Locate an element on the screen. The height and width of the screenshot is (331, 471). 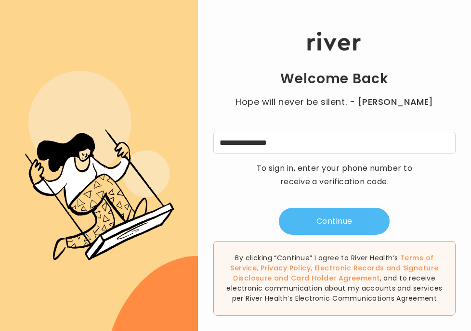
p: To sign in, enter your phone number to receive a verification code. is located at coordinates (334, 175).